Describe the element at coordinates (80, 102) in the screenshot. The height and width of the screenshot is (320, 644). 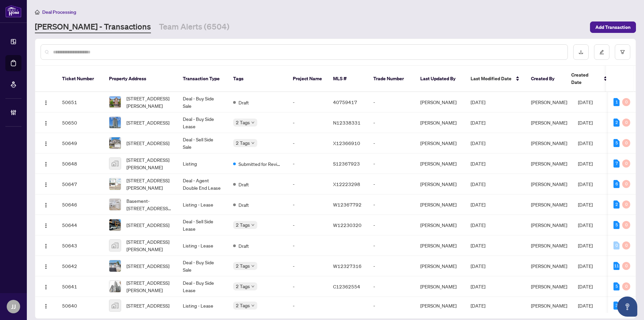
I see `td: 50651` at that location.